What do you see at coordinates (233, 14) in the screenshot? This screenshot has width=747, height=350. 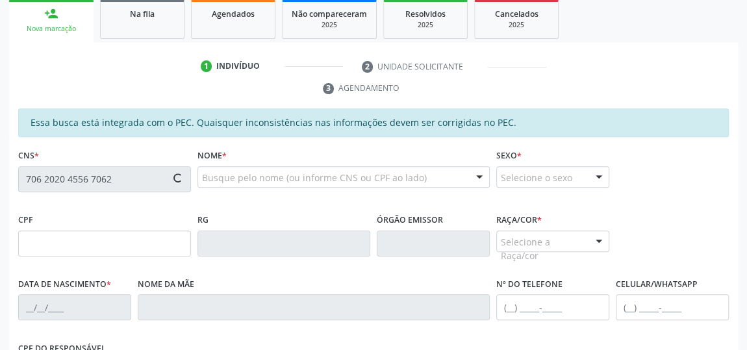 I see `span: Agendados` at bounding box center [233, 14].